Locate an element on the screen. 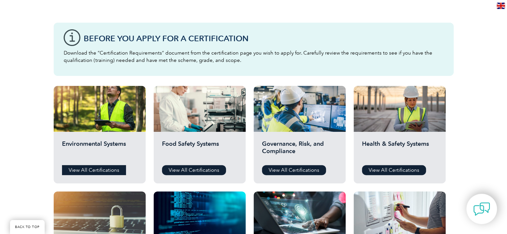 The image size is (507, 234). img: contact-chat.png is located at coordinates (482, 209).